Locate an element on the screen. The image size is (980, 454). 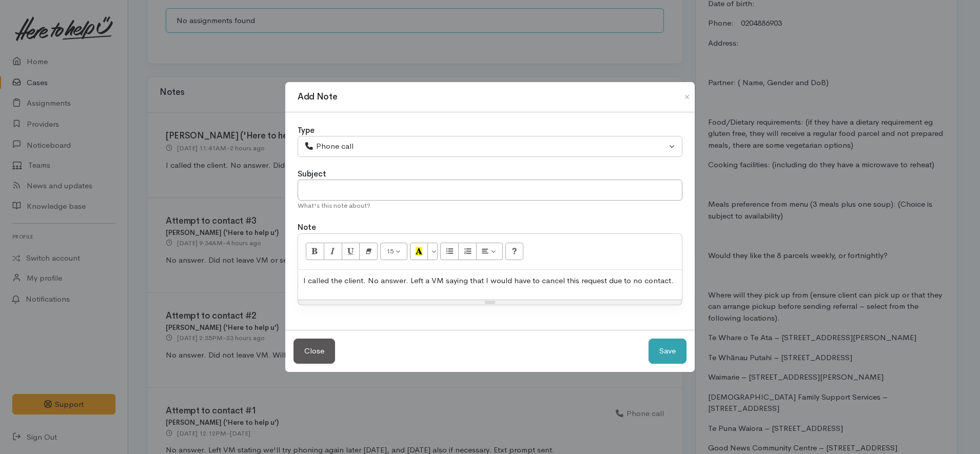
button: Paragraph is located at coordinates (490, 251).